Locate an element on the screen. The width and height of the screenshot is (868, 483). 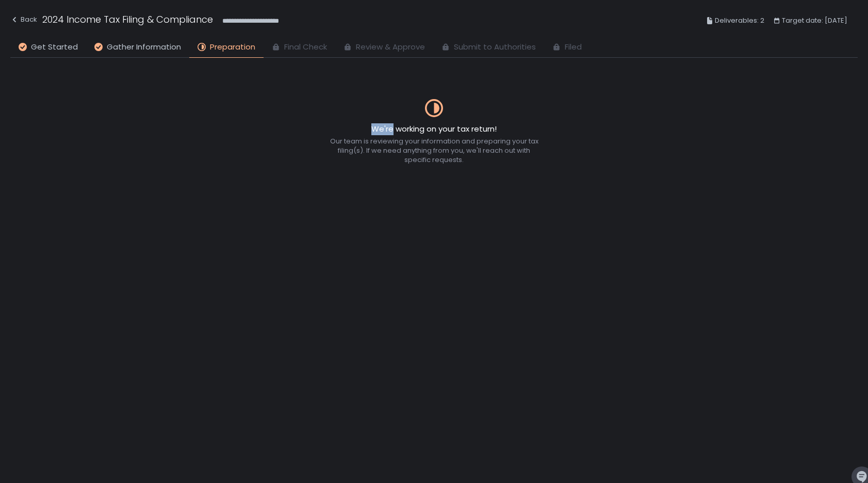
span: Submit to Authorities is located at coordinates (495, 47).